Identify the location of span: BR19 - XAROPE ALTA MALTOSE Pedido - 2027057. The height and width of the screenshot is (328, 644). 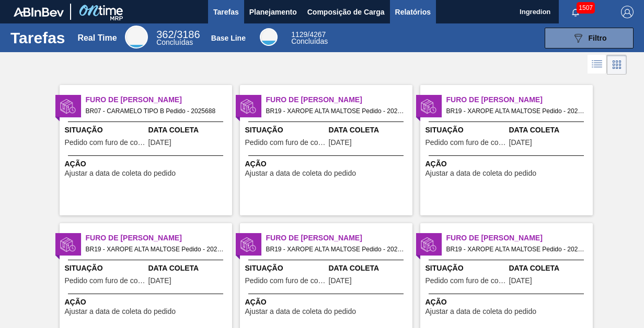
(515, 250).